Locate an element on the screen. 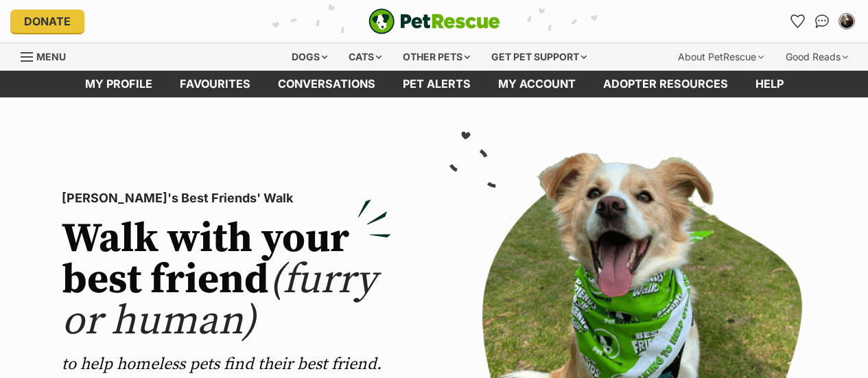 The width and height of the screenshot is (868, 378). h2: Walk with your best friend is located at coordinates (227, 280).